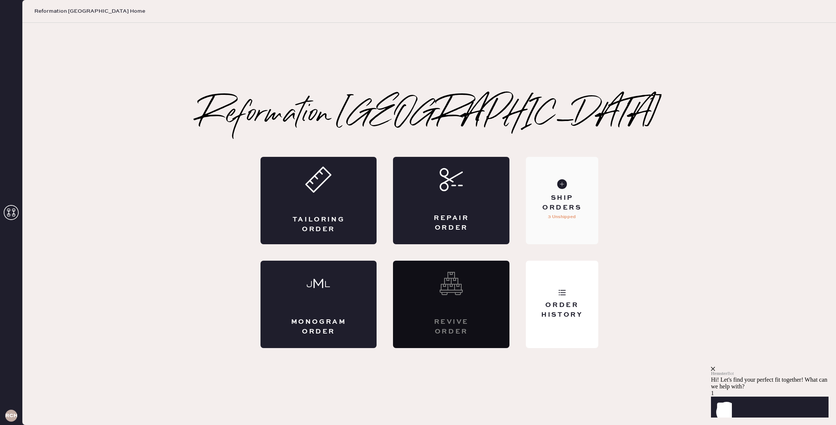  Describe the element at coordinates (319, 327) in the screenshot. I see `div: Monogram Order` at that location.